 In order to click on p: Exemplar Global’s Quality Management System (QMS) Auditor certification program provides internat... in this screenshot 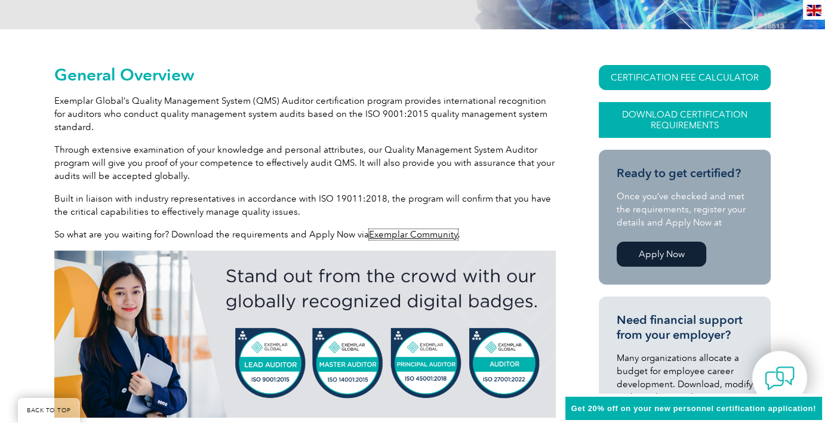, I will do `click(305, 114)`.